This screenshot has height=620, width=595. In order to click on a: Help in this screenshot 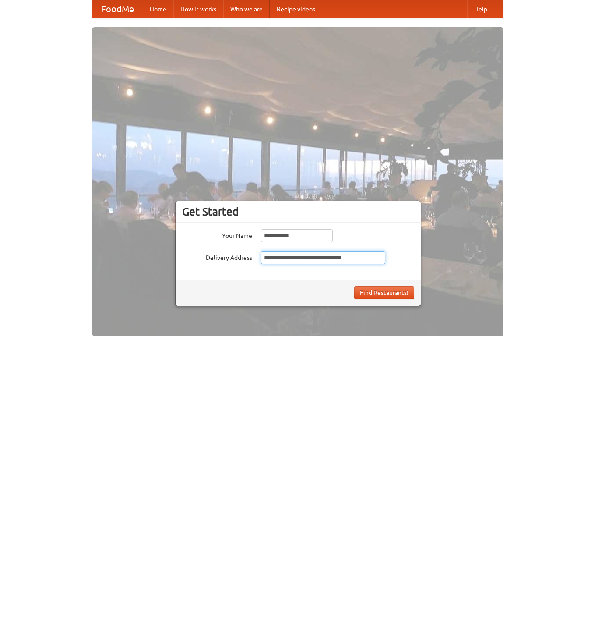, I will do `click(481, 9)`.